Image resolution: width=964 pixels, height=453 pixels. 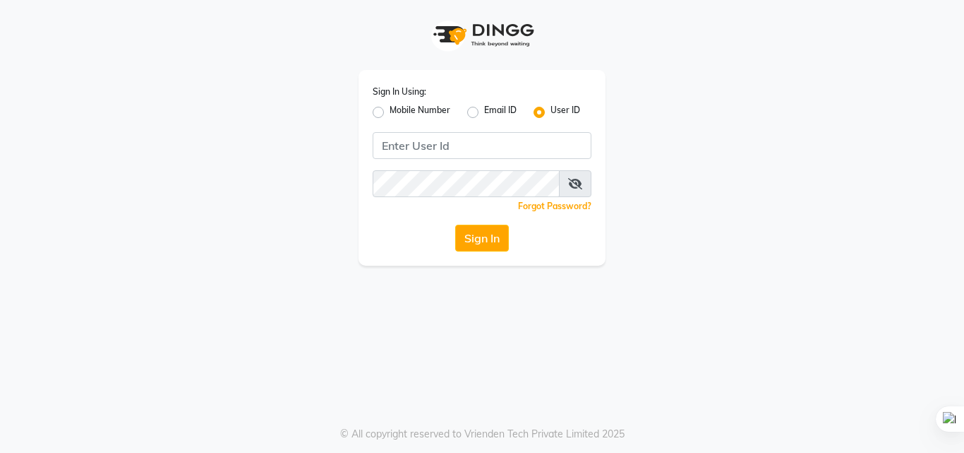 What do you see at coordinates (400, 92) in the screenshot?
I see `label: Sign In Using:` at bounding box center [400, 92].